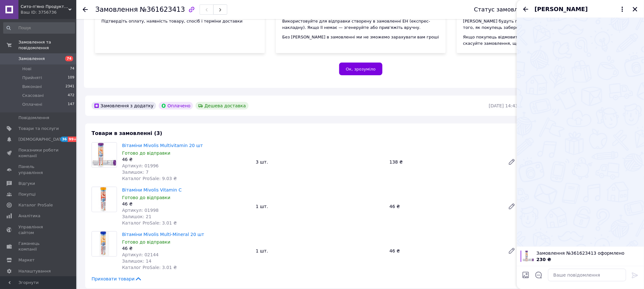 The image size is (644, 289). Describe the element at coordinates (503, 10) in the screenshot. I see `div: Статус замовлення` at that location.